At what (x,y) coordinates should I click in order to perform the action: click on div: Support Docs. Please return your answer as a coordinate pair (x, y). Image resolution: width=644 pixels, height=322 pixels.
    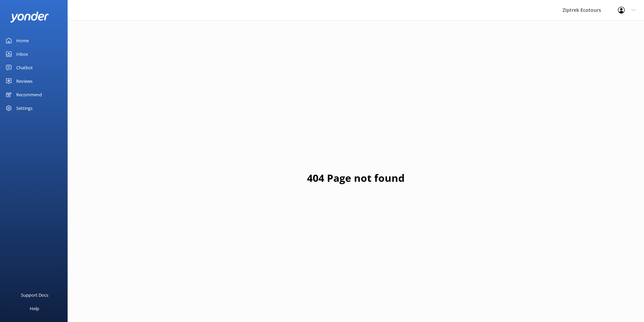
    Looking at the image, I should click on (34, 295).